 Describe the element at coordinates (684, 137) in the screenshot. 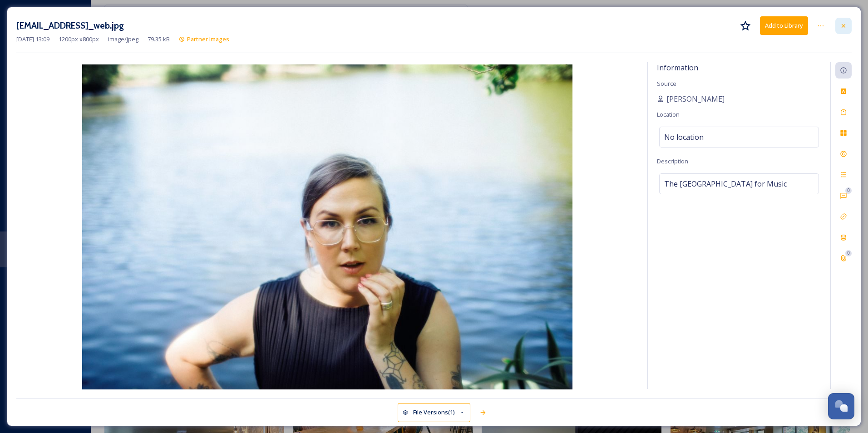

I see `span: No location` at that location.